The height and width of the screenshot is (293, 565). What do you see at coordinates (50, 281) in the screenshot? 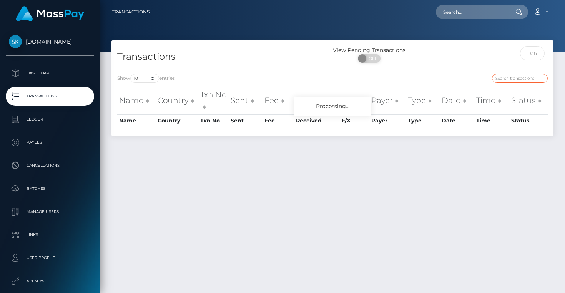
I see `p: API Keys` at bounding box center [50, 281].